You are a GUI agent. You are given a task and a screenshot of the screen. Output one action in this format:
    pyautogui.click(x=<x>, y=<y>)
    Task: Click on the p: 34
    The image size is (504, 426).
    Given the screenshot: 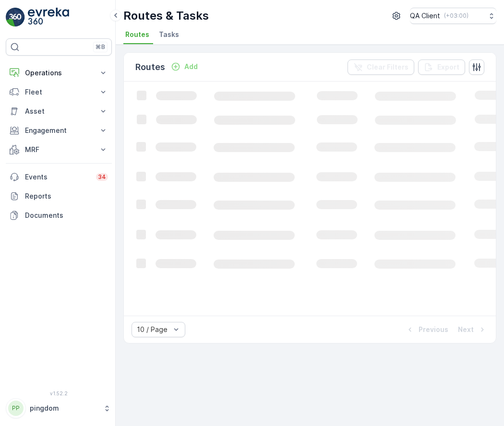 What is the action you would take?
    pyautogui.click(x=102, y=177)
    